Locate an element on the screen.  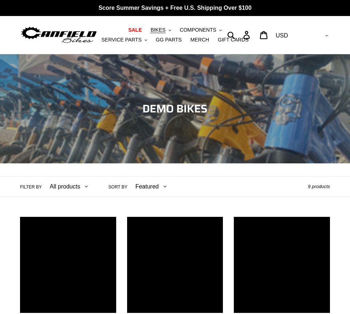
span: DEMO BIKES is located at coordinates (175, 108).